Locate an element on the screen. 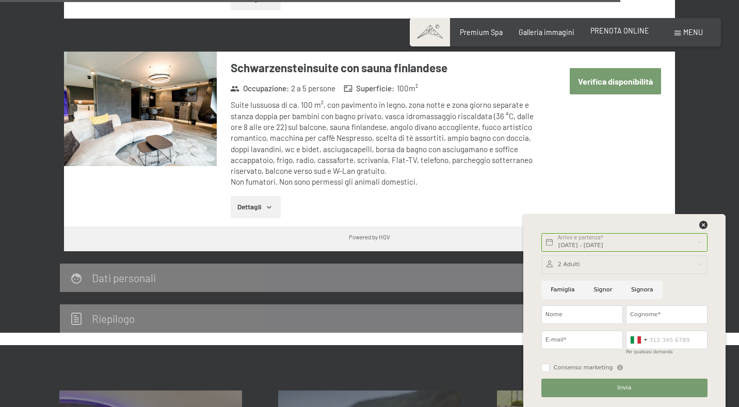 This screenshot has width=739, height=407. a: PRENOTA ONLINE is located at coordinates (620, 30).